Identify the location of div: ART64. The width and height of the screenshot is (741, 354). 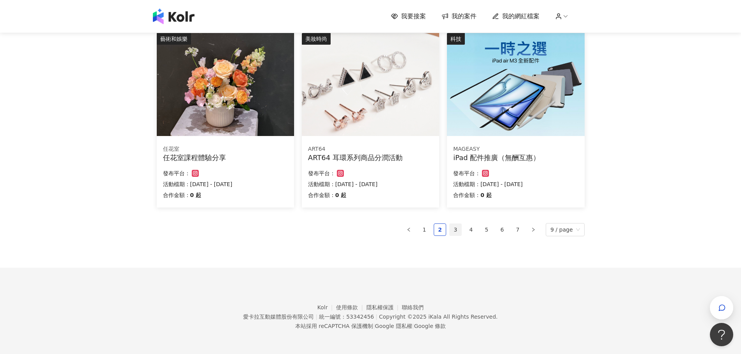
(370, 149).